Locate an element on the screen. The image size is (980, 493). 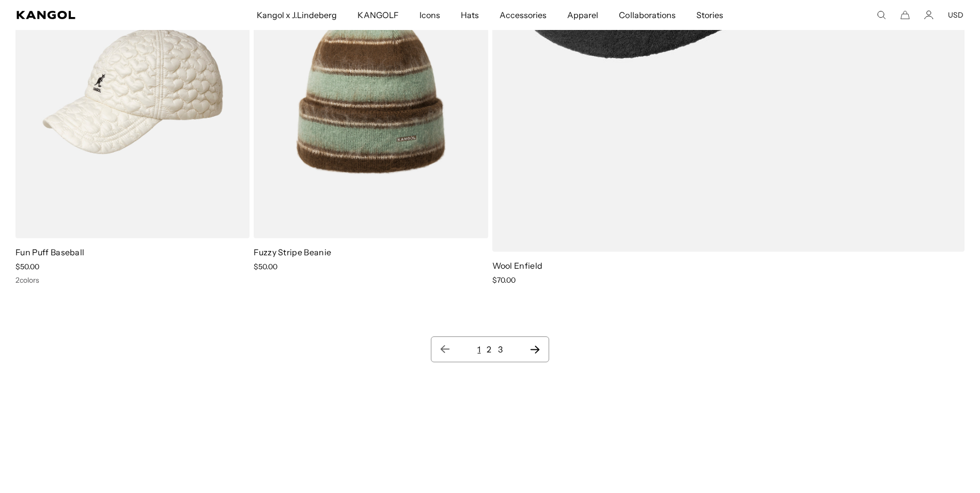
button: Cart is located at coordinates (905, 15).